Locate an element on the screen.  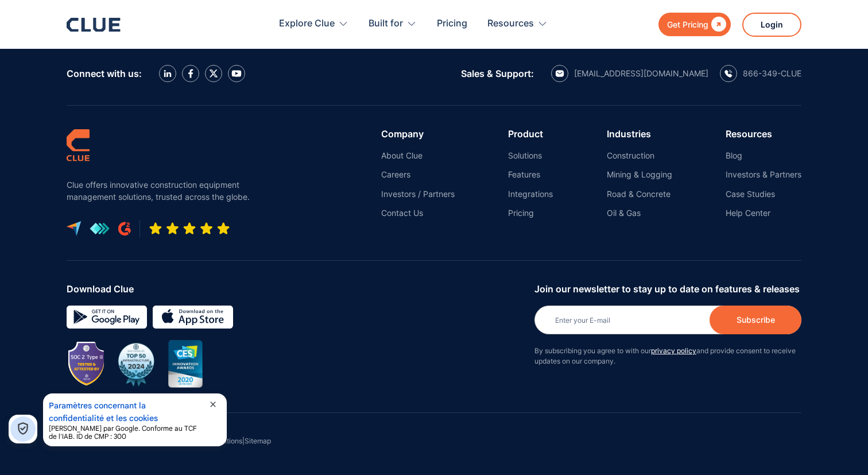
div: Industries is located at coordinates (639, 133).